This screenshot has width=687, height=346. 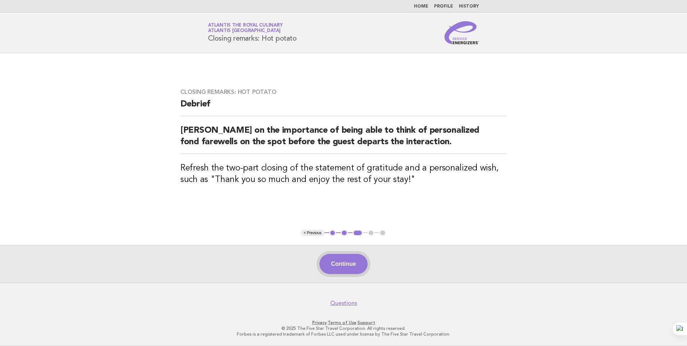 I want to click on h1: Closing remarks: Hot potato, so click(x=252, y=33).